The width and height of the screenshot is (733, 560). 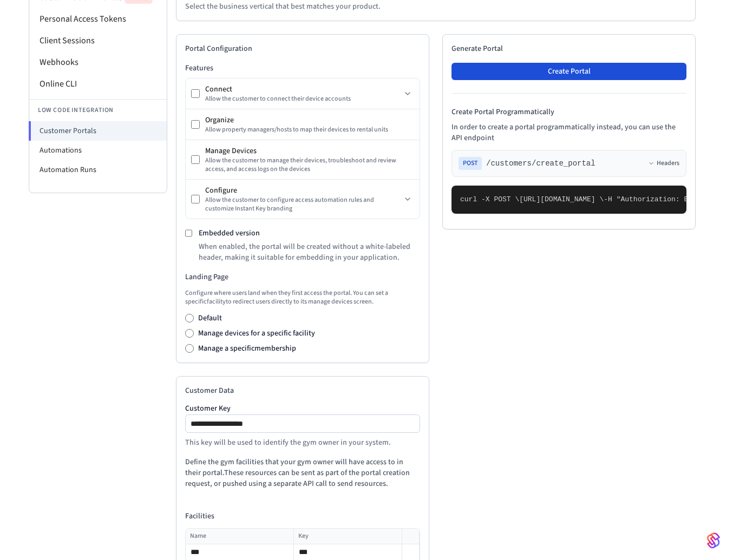 What do you see at coordinates (303, 99) in the screenshot?
I see `div: Allow the customer to connect their device accounts` at bounding box center [303, 99].